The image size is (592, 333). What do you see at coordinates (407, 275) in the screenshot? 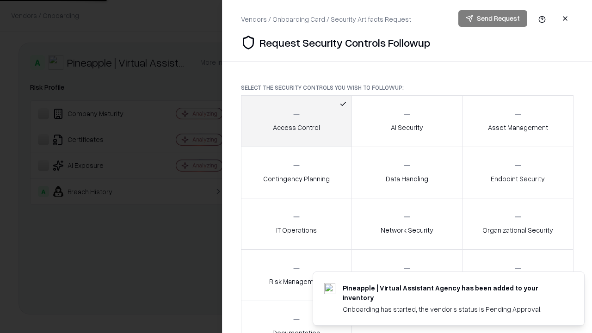
I see `button: Security Incidents` at bounding box center [407, 275].